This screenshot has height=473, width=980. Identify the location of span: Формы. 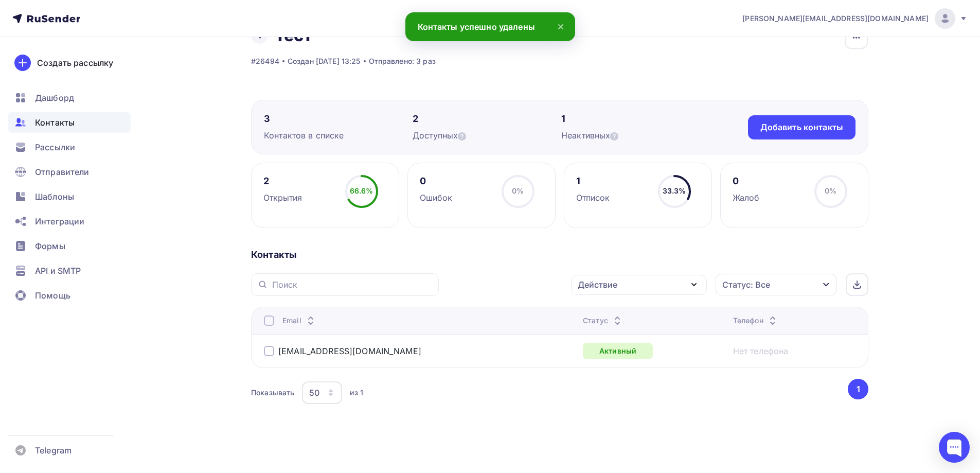
(50, 246).